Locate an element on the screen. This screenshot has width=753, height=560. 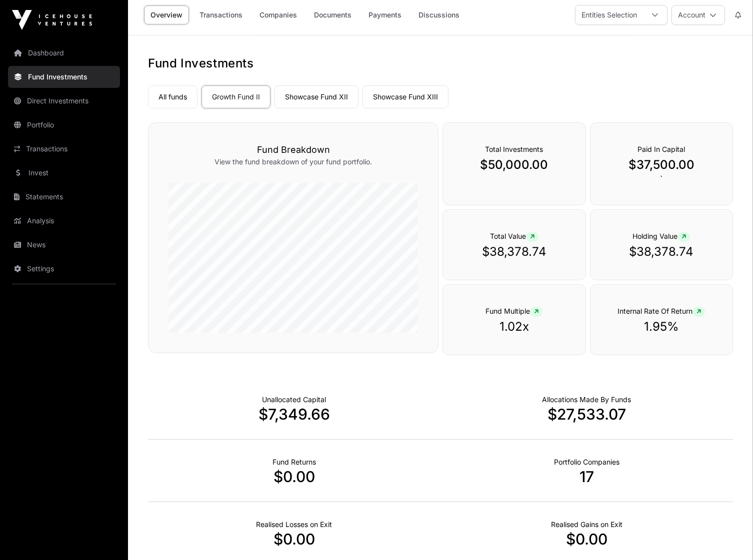
a: Companies is located at coordinates (278, 15).